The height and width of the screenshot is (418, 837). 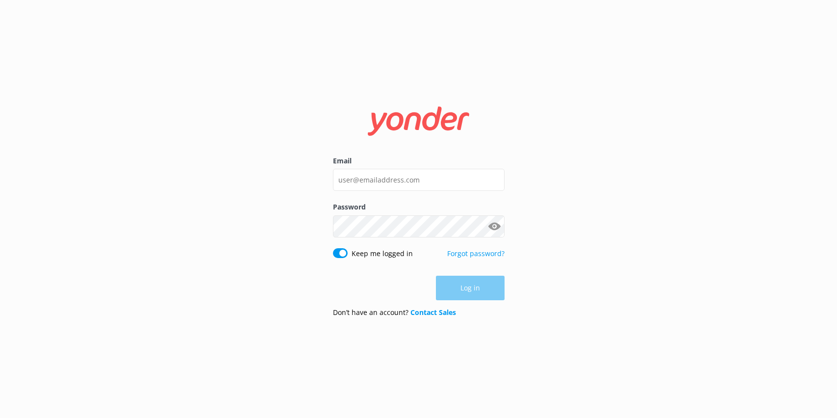 I want to click on p: Don’t have an account?, so click(x=394, y=312).